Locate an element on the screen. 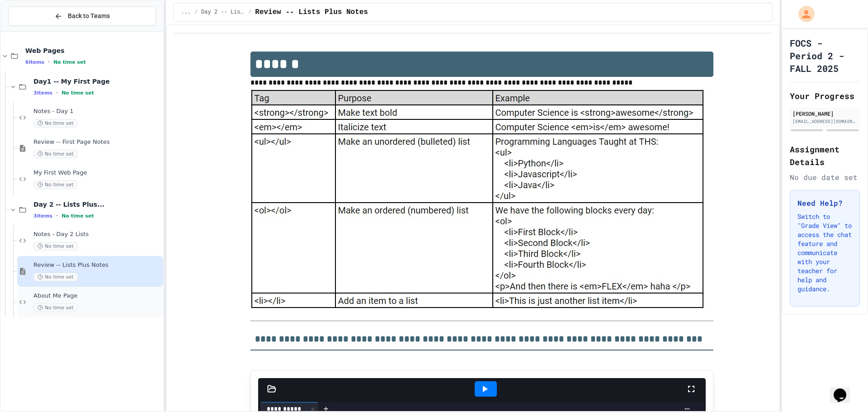  span: Notes - Day 1 is located at coordinates (97, 111).